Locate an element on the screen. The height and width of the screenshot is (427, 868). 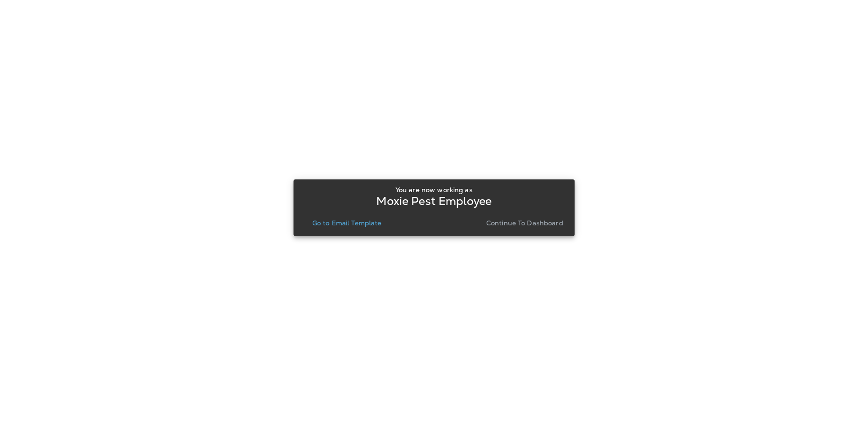
p: You are now working as is located at coordinates (434, 190).